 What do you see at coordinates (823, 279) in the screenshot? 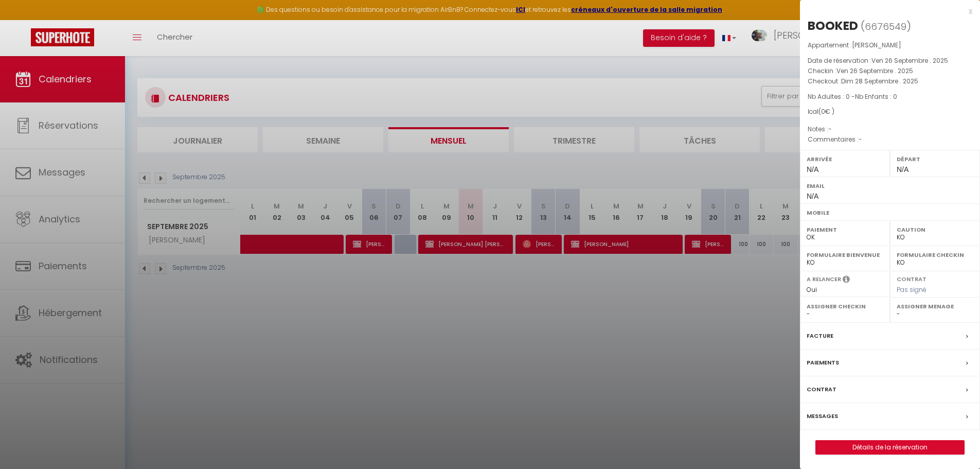
I see `label: A relancer` at bounding box center [823, 279].